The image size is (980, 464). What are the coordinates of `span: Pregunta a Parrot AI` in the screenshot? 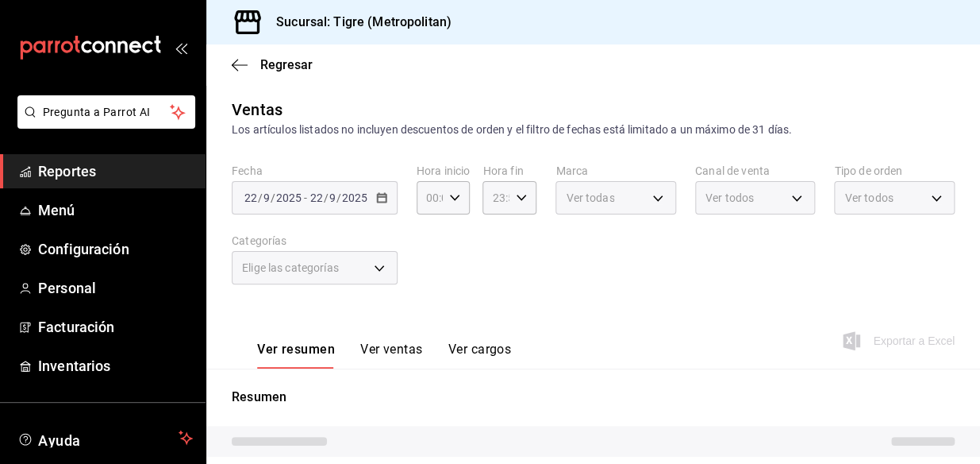 It's located at (106, 112).